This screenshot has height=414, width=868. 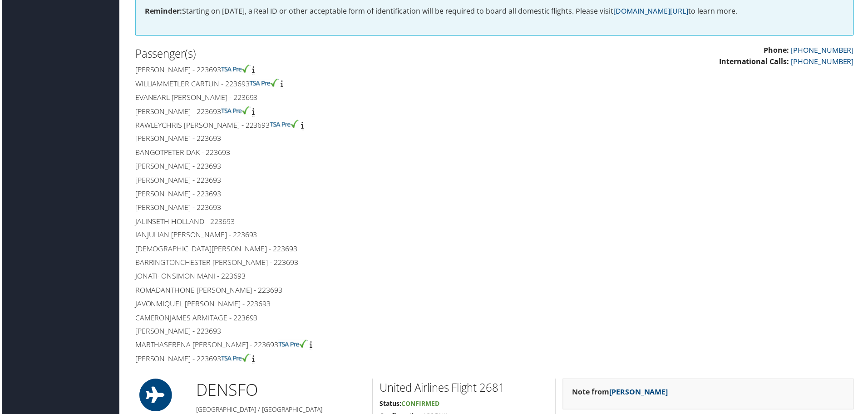 I want to click on strong: Status:, so click(x=391, y=405).